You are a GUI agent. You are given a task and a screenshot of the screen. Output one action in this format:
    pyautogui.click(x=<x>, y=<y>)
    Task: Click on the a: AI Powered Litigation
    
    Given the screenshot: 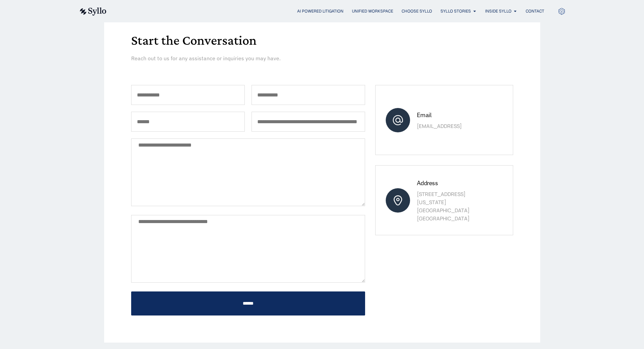 What is the action you would take?
    pyautogui.click(x=320, y=11)
    